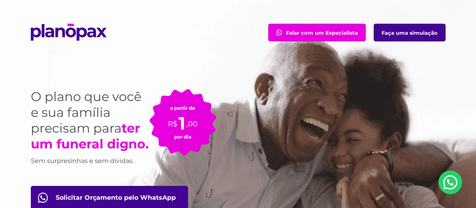  What do you see at coordinates (183, 137) in the screenshot?
I see `small: por dia` at bounding box center [183, 137].